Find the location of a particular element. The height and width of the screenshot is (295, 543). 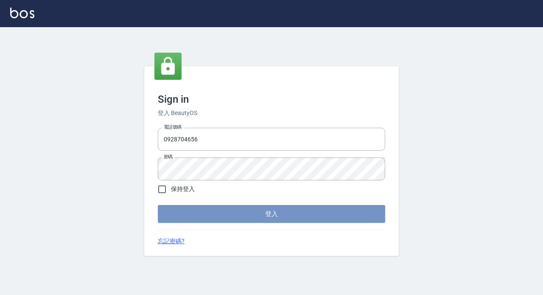

span: 保持登入 is located at coordinates (183, 189).